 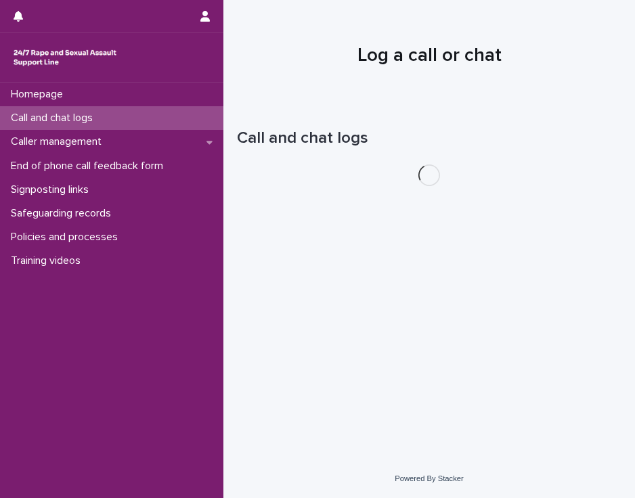 I want to click on p: Signposting links, so click(x=52, y=190).